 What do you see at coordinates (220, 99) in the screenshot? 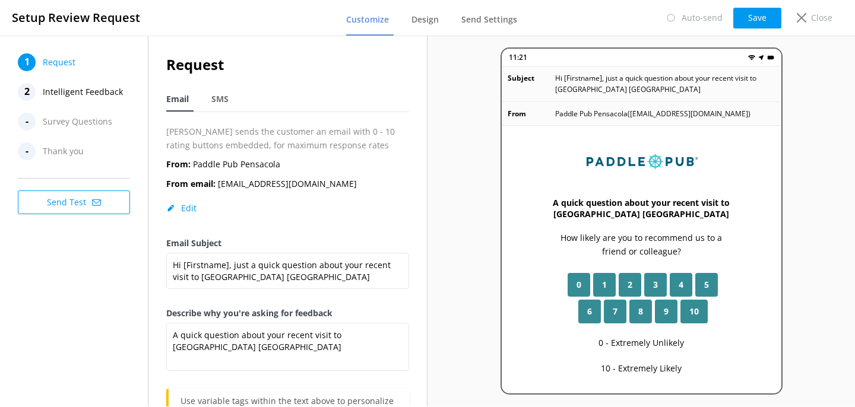
I see `span: SMS` at bounding box center [220, 99].